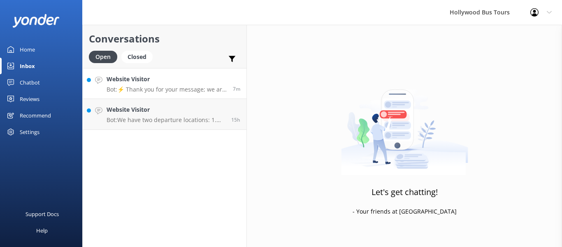 This screenshot has width=562, height=247. I want to click on div: Settings, so click(30, 132).